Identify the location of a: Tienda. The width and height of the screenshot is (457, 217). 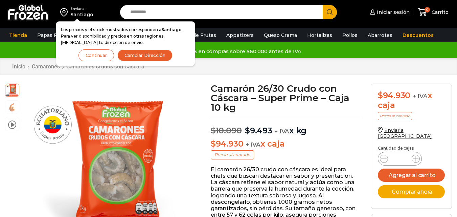
(18, 35).